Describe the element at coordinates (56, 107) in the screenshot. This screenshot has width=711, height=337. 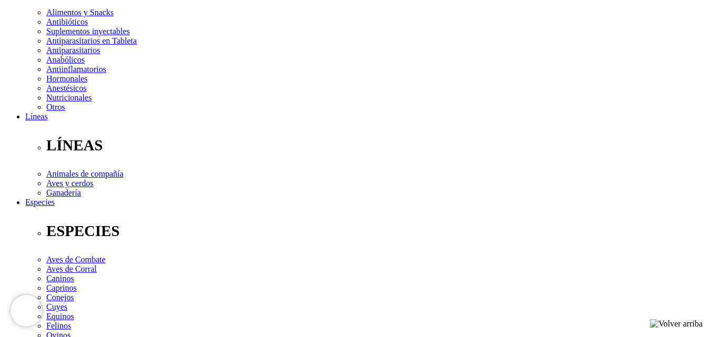
I see `a: Otros` at that location.